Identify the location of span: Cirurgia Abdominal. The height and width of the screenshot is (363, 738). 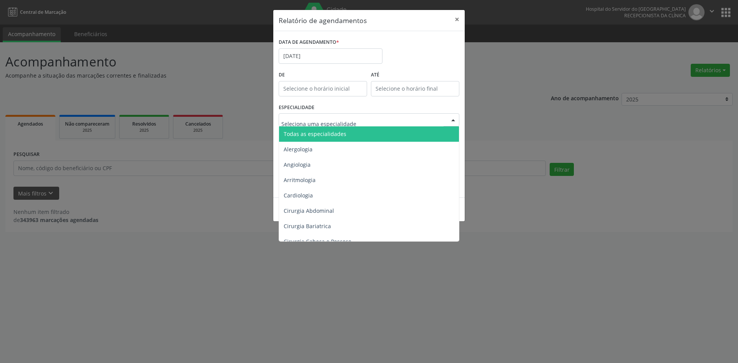
(309, 211).